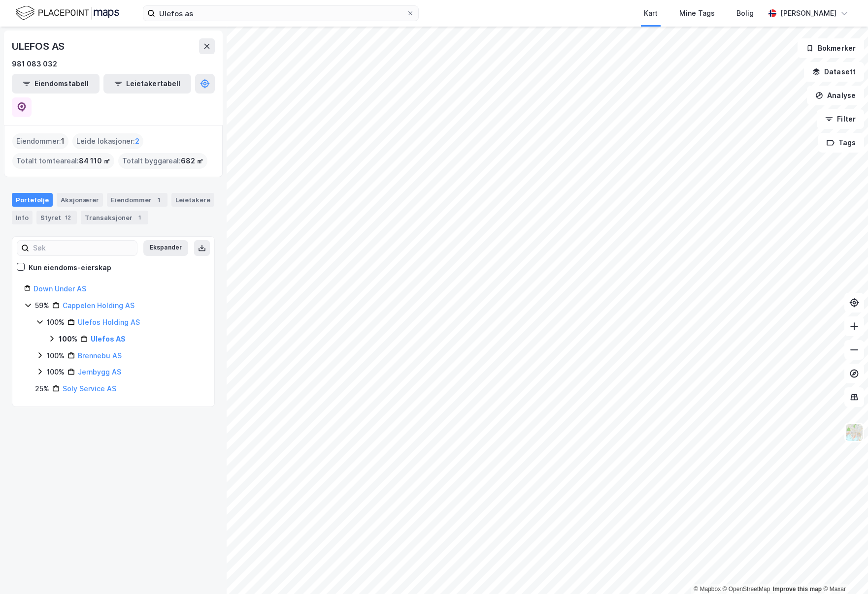  Describe the element at coordinates (193, 200) in the screenshot. I see `div: Leietakere` at that location.